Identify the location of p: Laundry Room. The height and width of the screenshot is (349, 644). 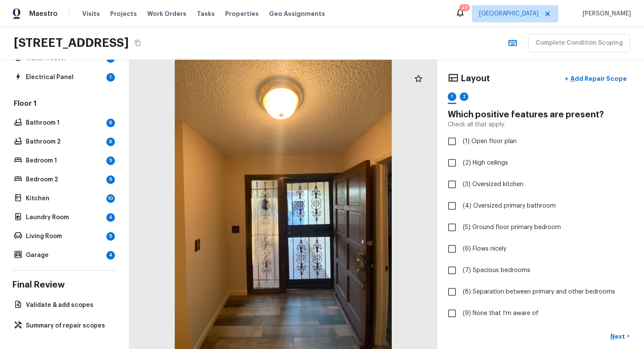
(64, 218).